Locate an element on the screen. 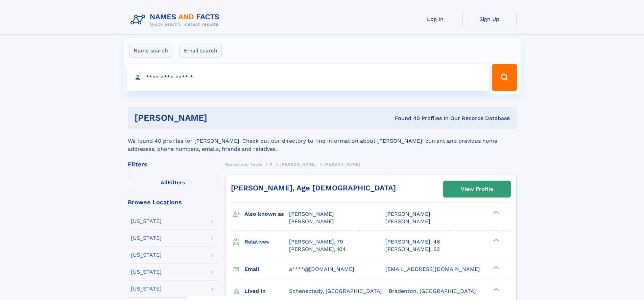 The width and height of the screenshot is (644, 300). h3: Also known as is located at coordinates (267, 214).